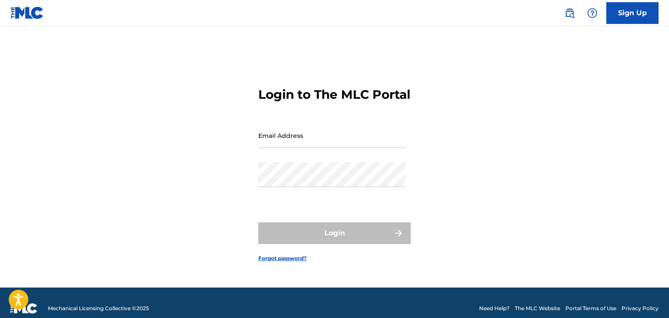 The height and width of the screenshot is (318, 669). Describe the element at coordinates (98, 309) in the screenshot. I see `span: Mechanical Licensing Collective © 2025` at that location.